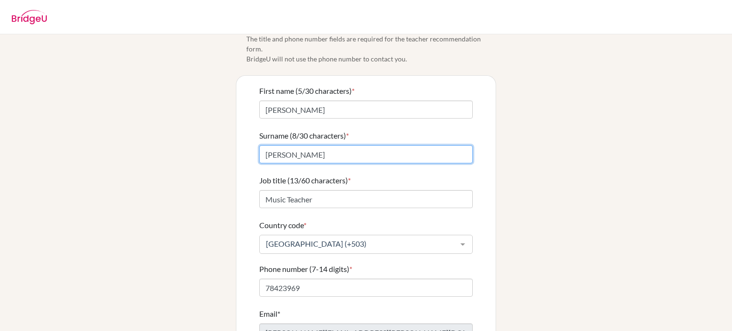  Describe the element at coordinates (283, 225) in the screenshot. I see `label: Country code` at that location.